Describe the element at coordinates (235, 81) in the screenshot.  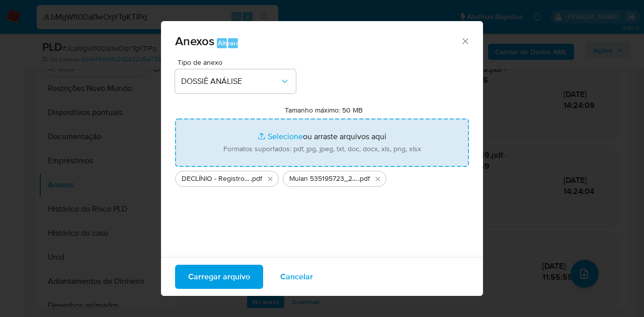
I see `button: DOSSIÊ ANÁLISE` at that location.